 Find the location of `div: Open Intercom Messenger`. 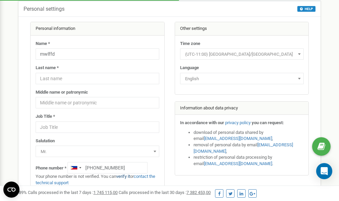

div: Open Intercom Messenger is located at coordinates (324, 171).